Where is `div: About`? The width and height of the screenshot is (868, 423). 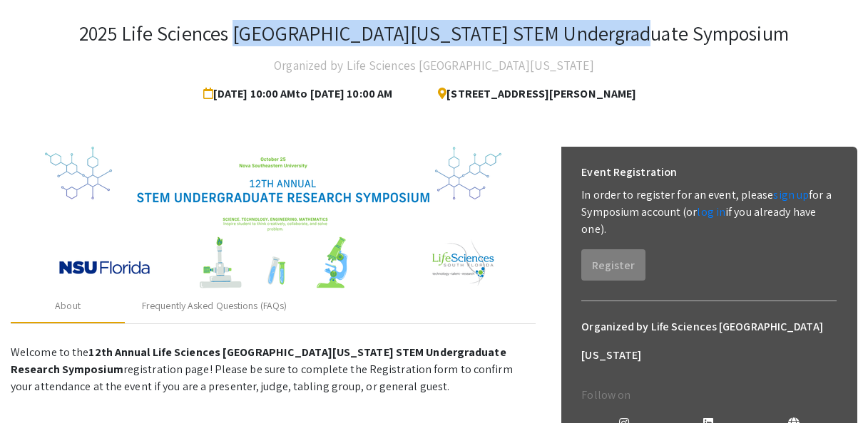
div: About is located at coordinates (68, 306).